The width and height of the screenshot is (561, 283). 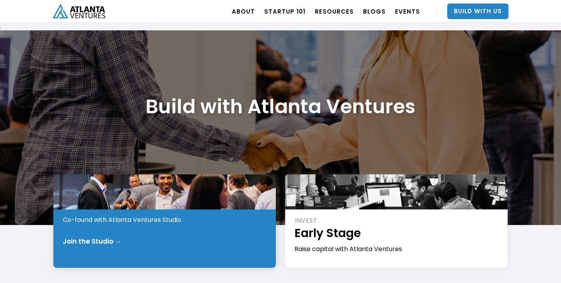 I want to click on div: Raise capital with Atlanta Ventures, so click(x=397, y=249).